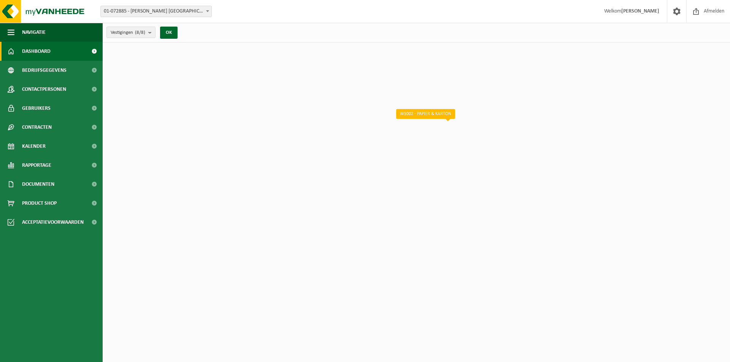  What do you see at coordinates (128, 33) in the screenshot?
I see `span: Vestigingen` at bounding box center [128, 33].